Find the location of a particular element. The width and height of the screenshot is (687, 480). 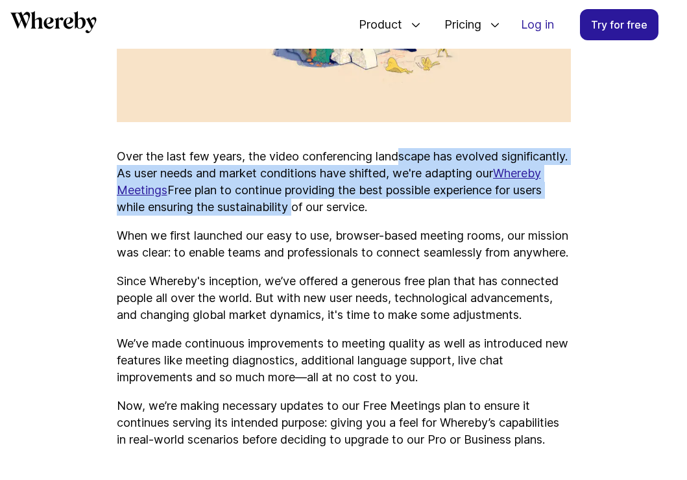

p: Since Whereby's inception, we’ve offered a generous free plan that has connected people all over ... is located at coordinates (344, 298).